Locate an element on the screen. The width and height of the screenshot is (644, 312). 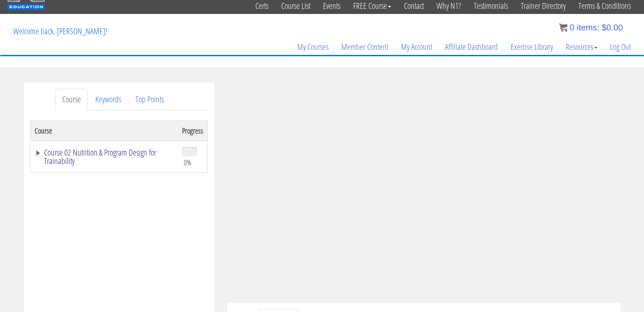
a: My Account is located at coordinates (416, 47).